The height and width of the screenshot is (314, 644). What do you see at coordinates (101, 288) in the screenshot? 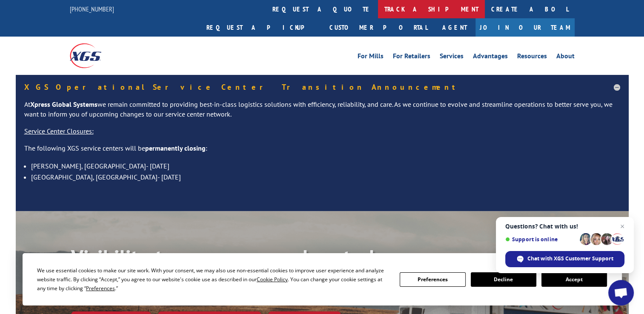
I see `span: Preferences` at bounding box center [101, 288].